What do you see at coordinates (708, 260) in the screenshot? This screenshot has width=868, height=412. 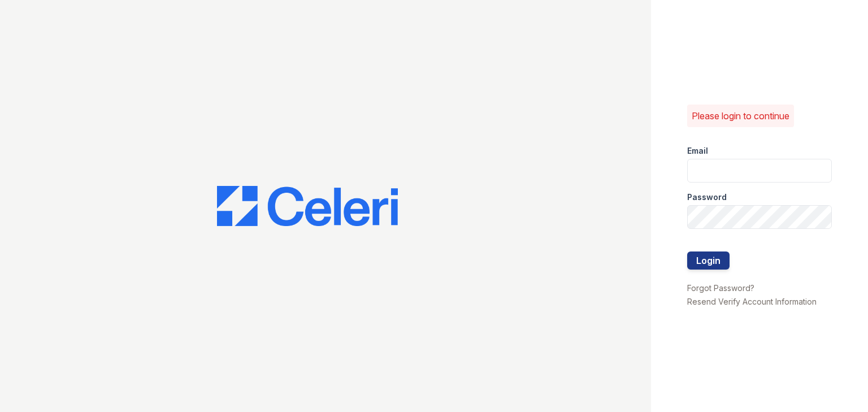 I see `button: Login` at bounding box center [708, 260].